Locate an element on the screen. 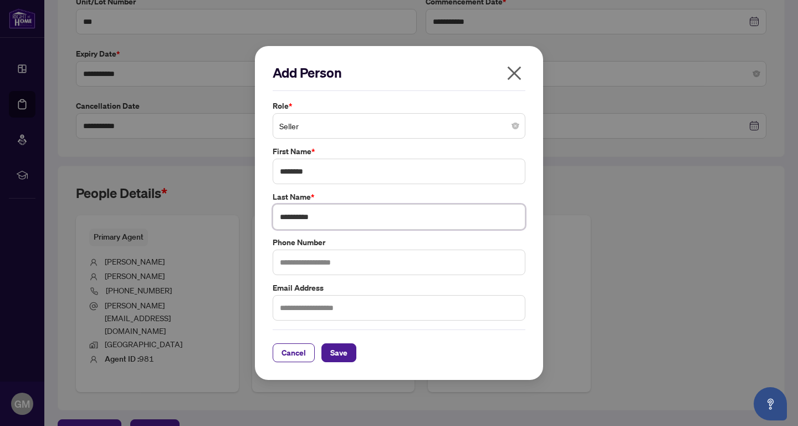 Image resolution: width=798 pixels, height=426 pixels. span: Seller is located at coordinates (399, 126).